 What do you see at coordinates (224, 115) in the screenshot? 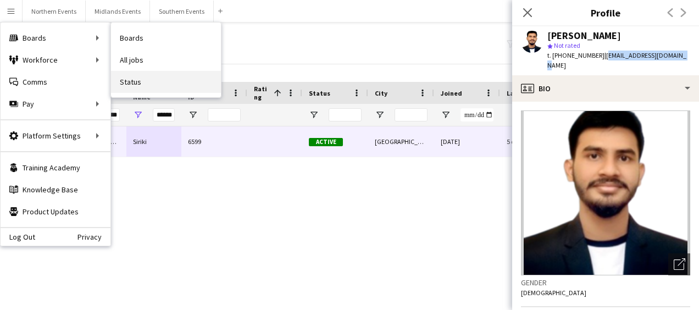
I see `input: Workforce ID Filter Input` at bounding box center [224, 115].